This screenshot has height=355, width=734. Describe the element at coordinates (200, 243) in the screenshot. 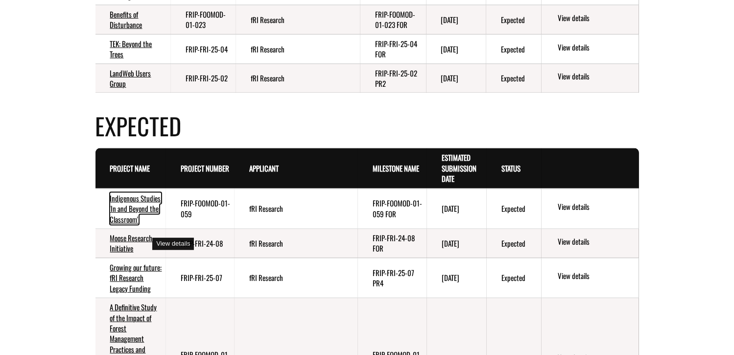

I see `td: FRIP-FRI-24-08` at that location.